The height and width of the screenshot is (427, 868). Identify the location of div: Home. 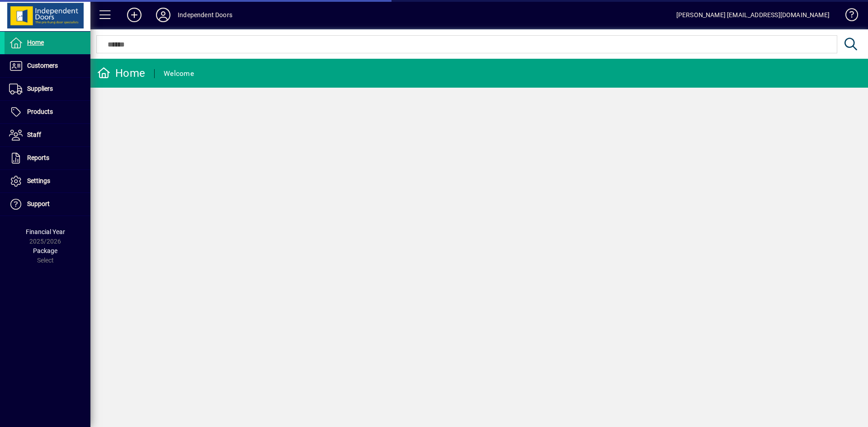
(121, 73).